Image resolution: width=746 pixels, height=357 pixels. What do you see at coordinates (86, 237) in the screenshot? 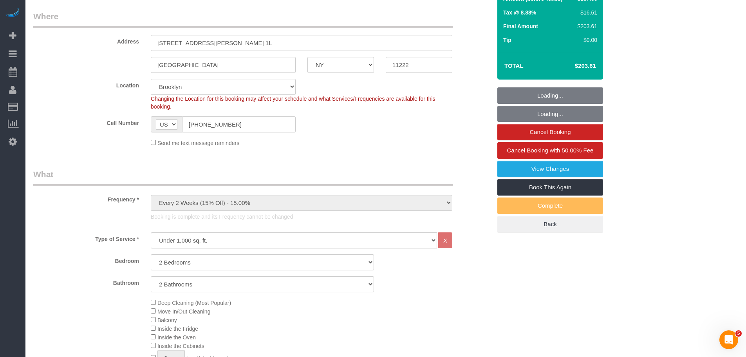
I see `label: Type of Service *` at bounding box center [86, 237].